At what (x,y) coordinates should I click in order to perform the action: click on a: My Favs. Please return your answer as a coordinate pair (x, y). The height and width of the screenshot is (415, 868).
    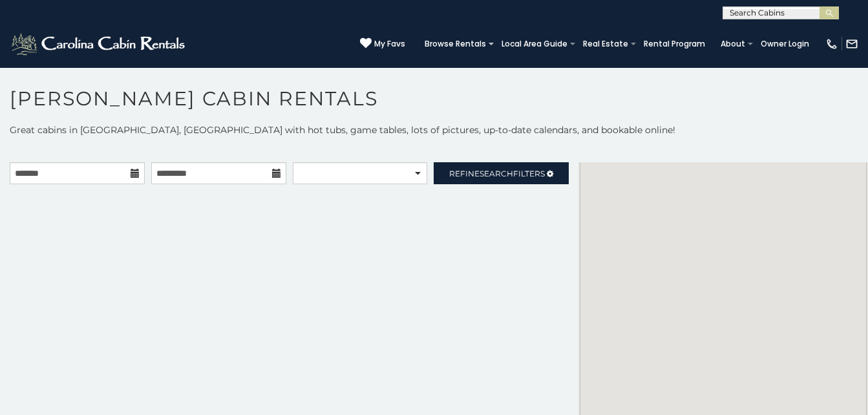
    Looking at the image, I should click on (383, 44).